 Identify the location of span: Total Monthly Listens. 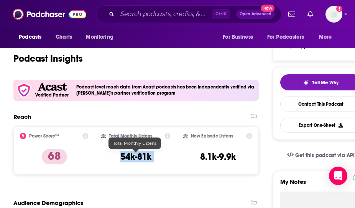
(135, 143).